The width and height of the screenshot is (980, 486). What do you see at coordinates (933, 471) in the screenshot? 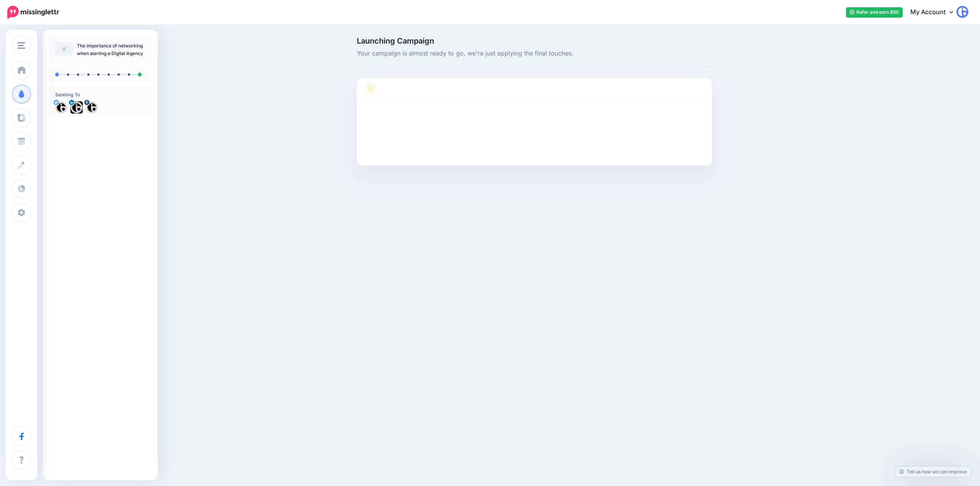
I see `a: Tell us how we can improve` at bounding box center [933, 471].